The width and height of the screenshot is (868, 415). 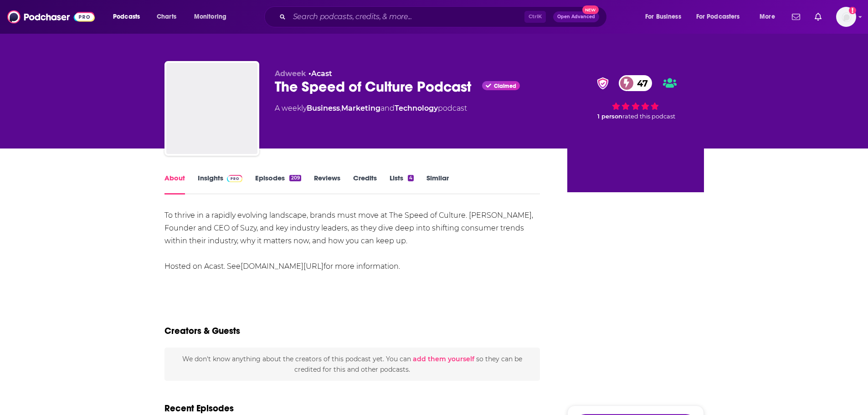 I want to click on a: Episodes209, so click(x=278, y=184).